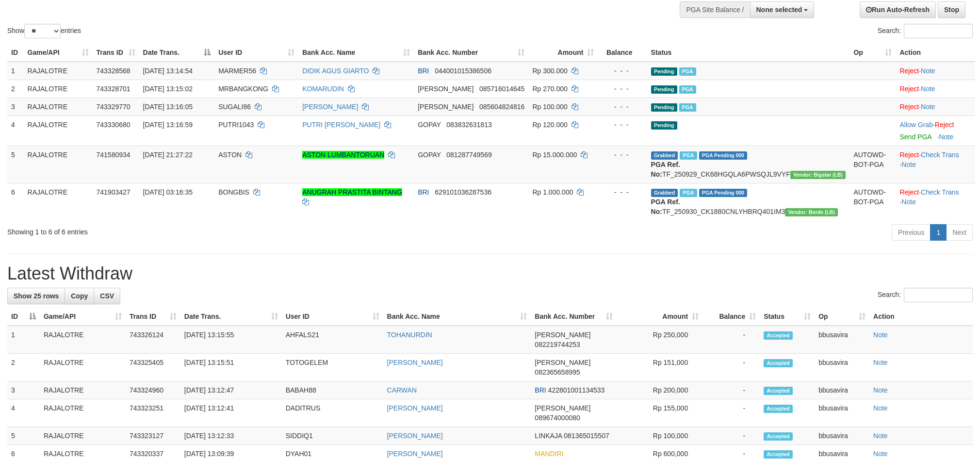 The image size is (980, 460). What do you see at coordinates (44, 31) in the screenshot?
I see `label: Show entries` at bounding box center [44, 31].